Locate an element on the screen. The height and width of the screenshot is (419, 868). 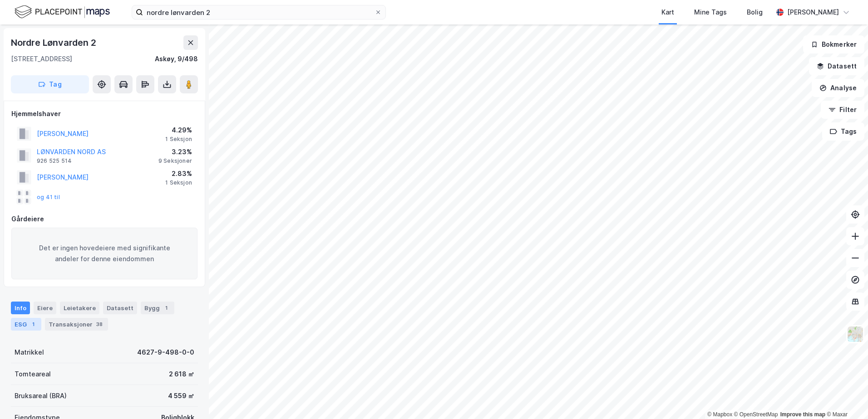
button: Tag is located at coordinates (50, 84).